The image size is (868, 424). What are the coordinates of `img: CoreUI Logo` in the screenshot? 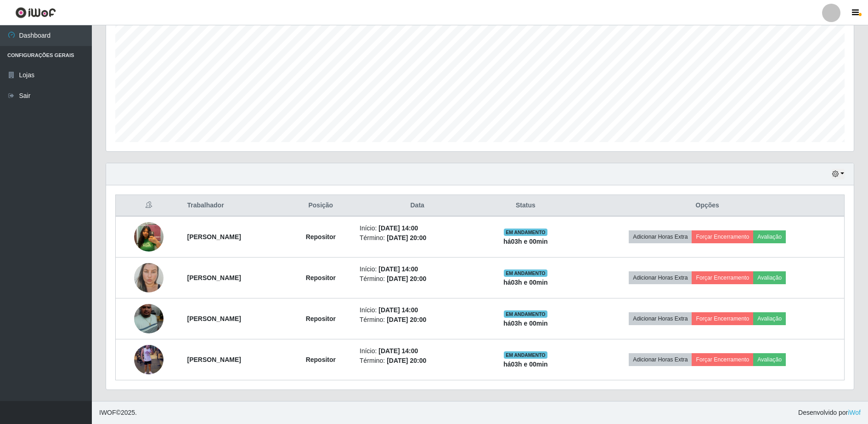 It's located at (36, 12).